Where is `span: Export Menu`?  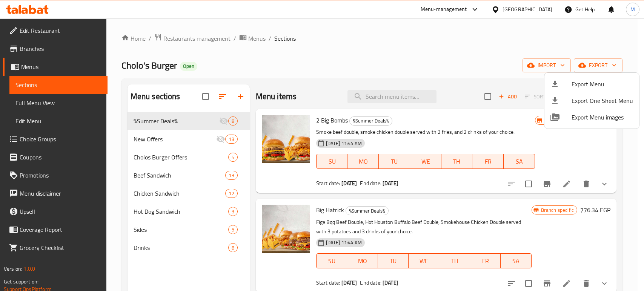
span: Export Menu is located at coordinates (602, 84).